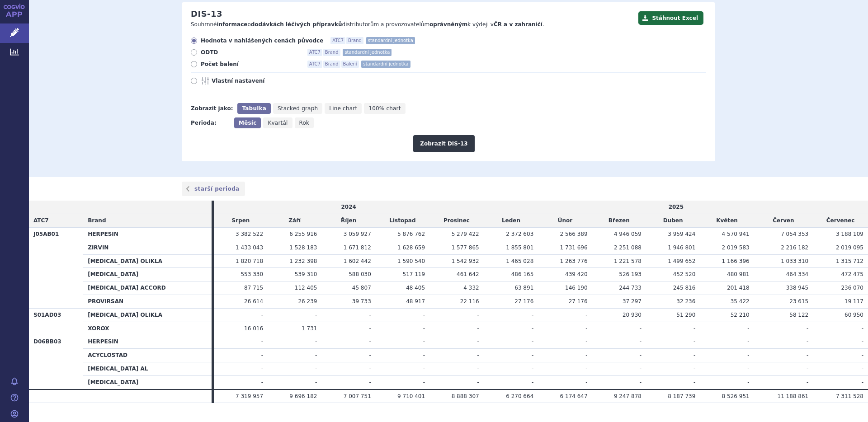  What do you see at coordinates (673, 221) in the screenshot?
I see `td: Duben` at bounding box center [673, 221].